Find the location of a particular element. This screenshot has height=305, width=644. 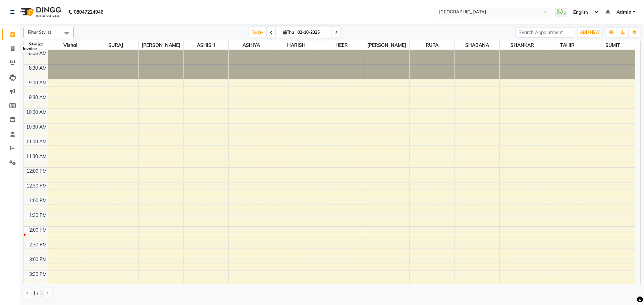

div: 2:00 PM is located at coordinates (38, 230).